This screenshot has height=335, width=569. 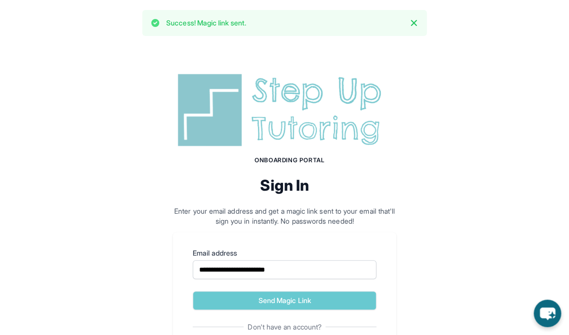 What do you see at coordinates (285, 253) in the screenshot?
I see `label: Email address` at bounding box center [285, 253].